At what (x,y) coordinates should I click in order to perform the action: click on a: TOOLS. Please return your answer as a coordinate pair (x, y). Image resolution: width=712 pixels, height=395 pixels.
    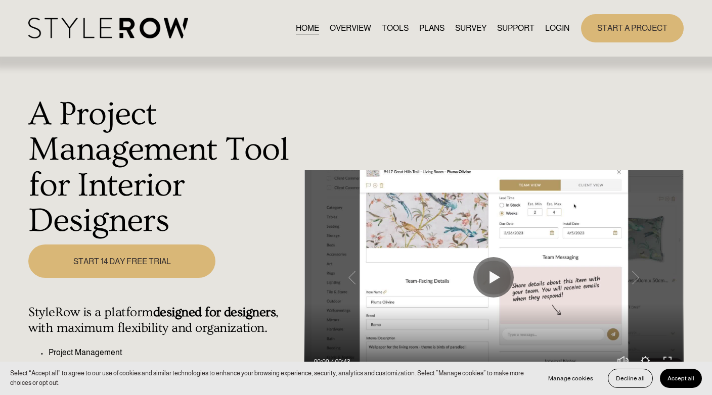
    Looking at the image, I should click on (395, 28).